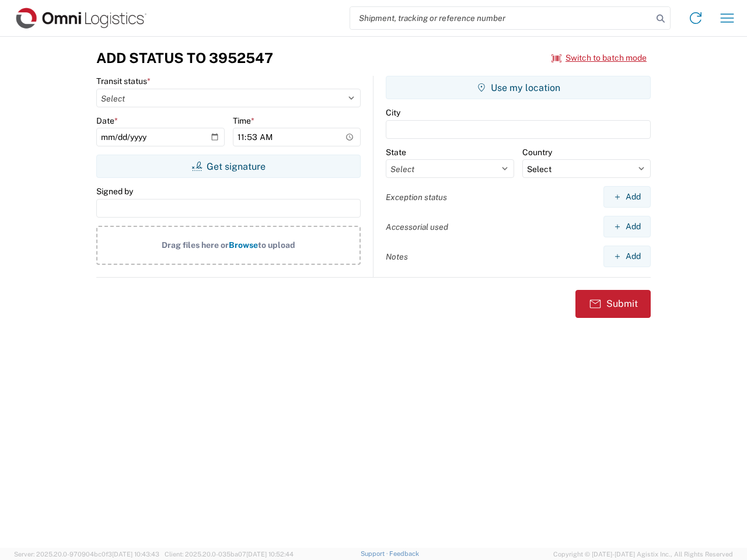 This screenshot has height=560, width=747. What do you see at coordinates (417, 227) in the screenshot?
I see `label: Accessorial used` at bounding box center [417, 227].